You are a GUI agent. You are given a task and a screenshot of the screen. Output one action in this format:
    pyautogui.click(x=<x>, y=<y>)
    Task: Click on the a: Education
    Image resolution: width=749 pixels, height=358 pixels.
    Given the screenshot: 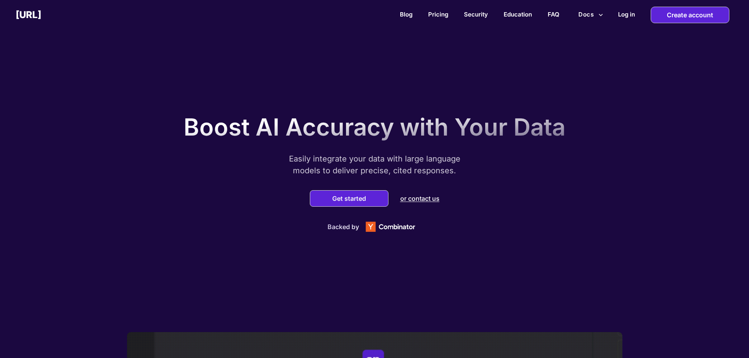 What is the action you would take?
    pyautogui.click(x=518, y=14)
    